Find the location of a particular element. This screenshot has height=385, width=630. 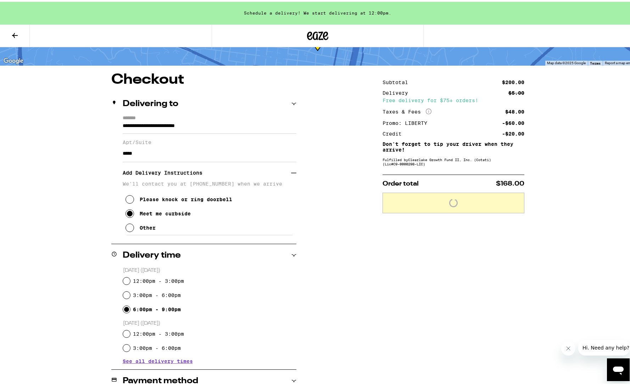

div: Delivery is located at coordinates (398, 91).